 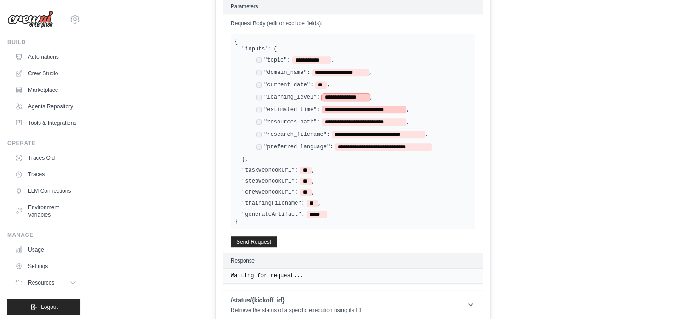 What do you see at coordinates (45, 211) in the screenshot?
I see `a: Environment Variables` at bounding box center [45, 211].